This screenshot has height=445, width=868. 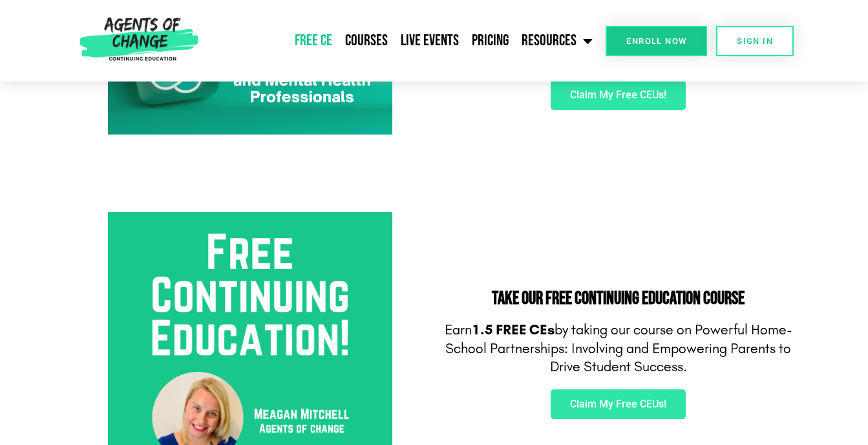 What do you see at coordinates (657, 40) in the screenshot?
I see `span: Enroll Now` at bounding box center [657, 40].